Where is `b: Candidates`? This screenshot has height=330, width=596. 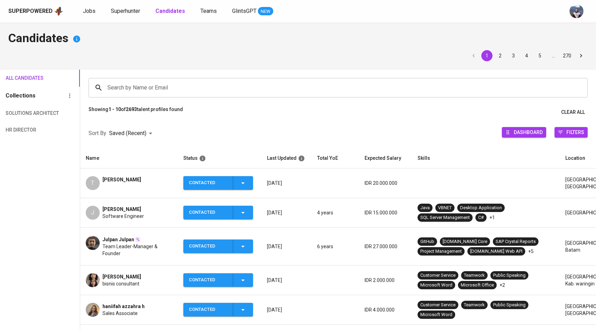 b: Candidates is located at coordinates (170, 11).